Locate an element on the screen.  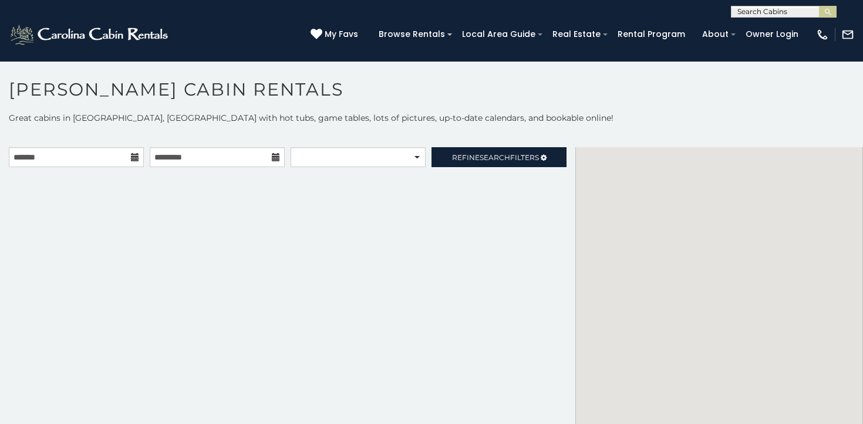
span: Search is located at coordinates (495, 157).